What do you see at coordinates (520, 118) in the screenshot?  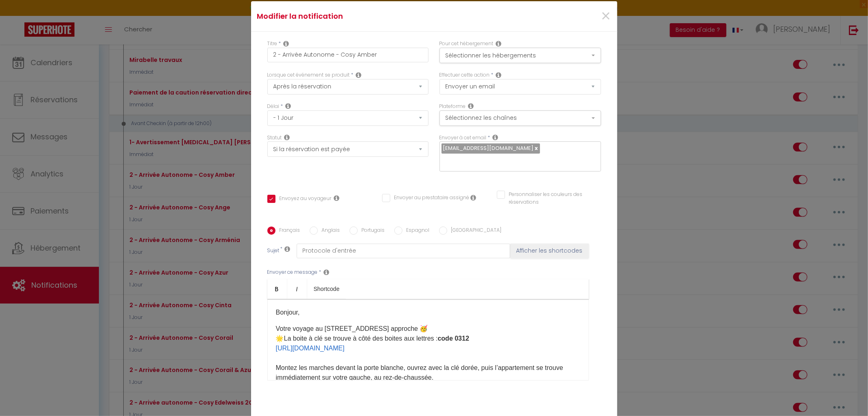 I see `button: Sélectionnez les chaînes` at bounding box center [520, 118].